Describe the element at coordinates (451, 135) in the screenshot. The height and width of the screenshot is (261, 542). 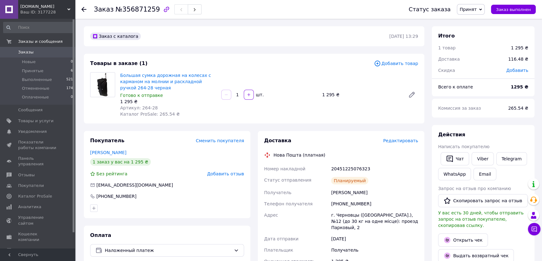
I see `span: Действия` at that location.